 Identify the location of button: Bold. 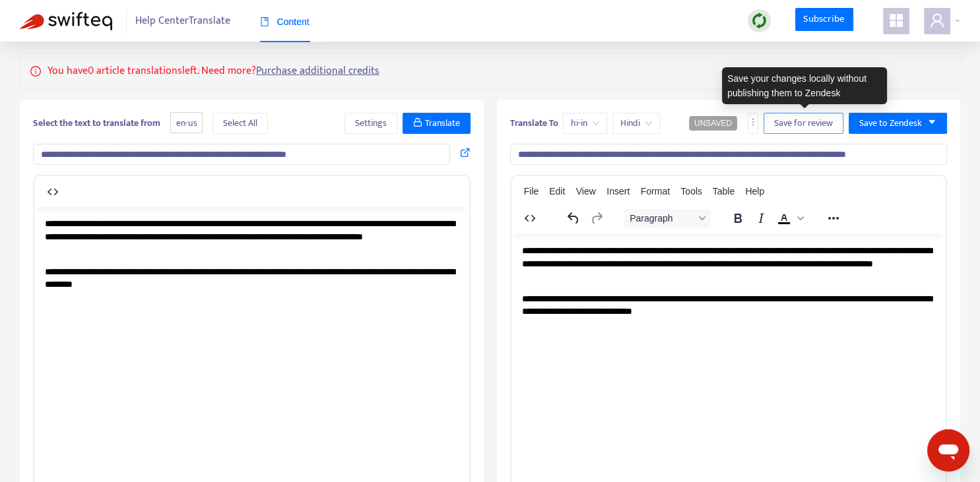
(738, 218).